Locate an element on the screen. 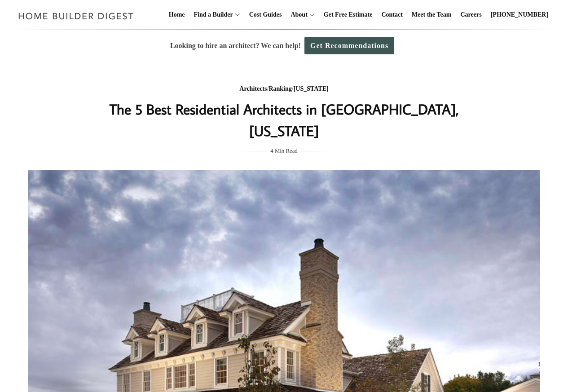 The width and height of the screenshot is (568, 392). a: Find a Builder is located at coordinates (211, 15).